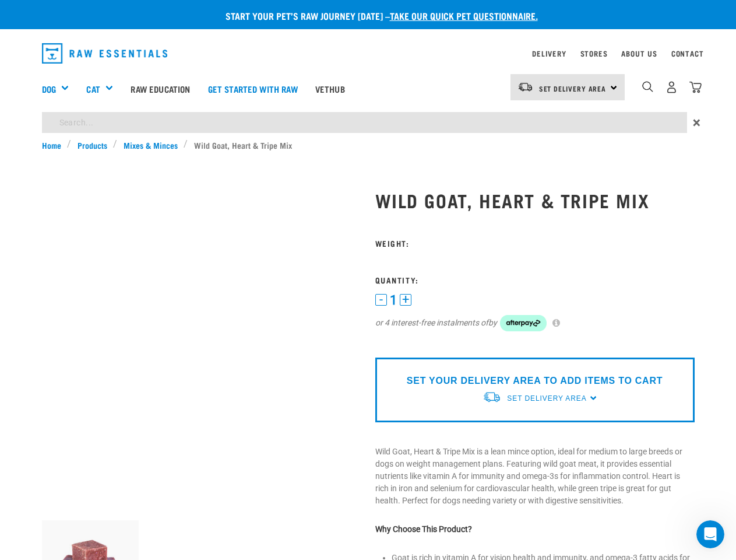 The height and width of the screenshot is (560, 736). What do you see at coordinates (535, 476) in the screenshot?
I see `p: Wild Goat, Heart & Tripe Mix is a lean mince option, ideal for medium to large breeds or dogs on ...` at bounding box center [535, 476].